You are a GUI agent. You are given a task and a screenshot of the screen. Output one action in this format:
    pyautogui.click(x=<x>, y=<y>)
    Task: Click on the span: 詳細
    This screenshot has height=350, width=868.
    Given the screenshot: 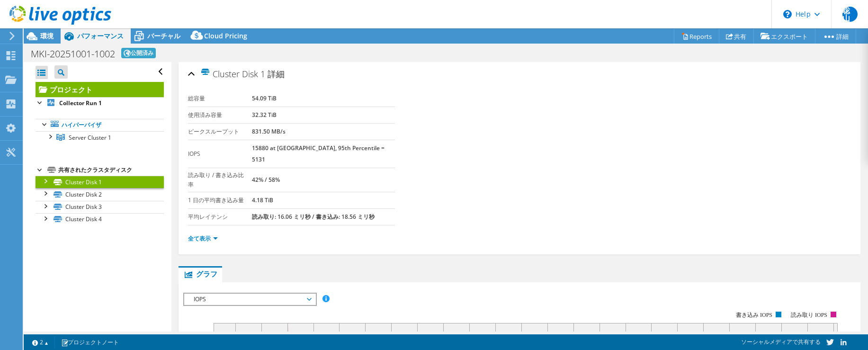 What is the action you would take?
    pyautogui.click(x=276, y=74)
    